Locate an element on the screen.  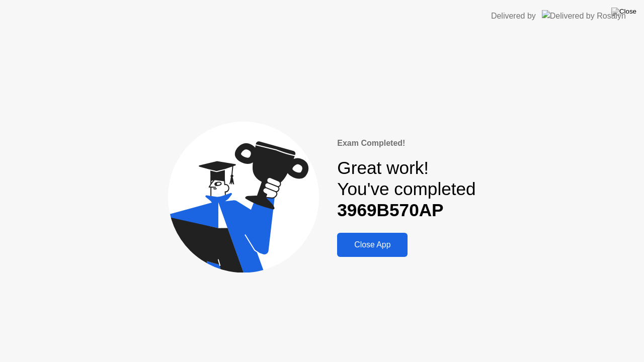
img: Delivered by Rosalyn is located at coordinates (583, 16).